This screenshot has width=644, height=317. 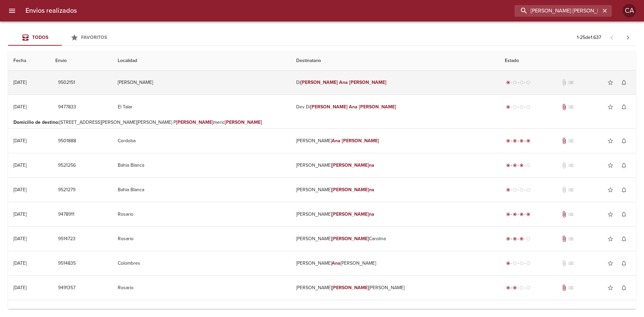 I want to click on span: 9502151, so click(x=67, y=83).